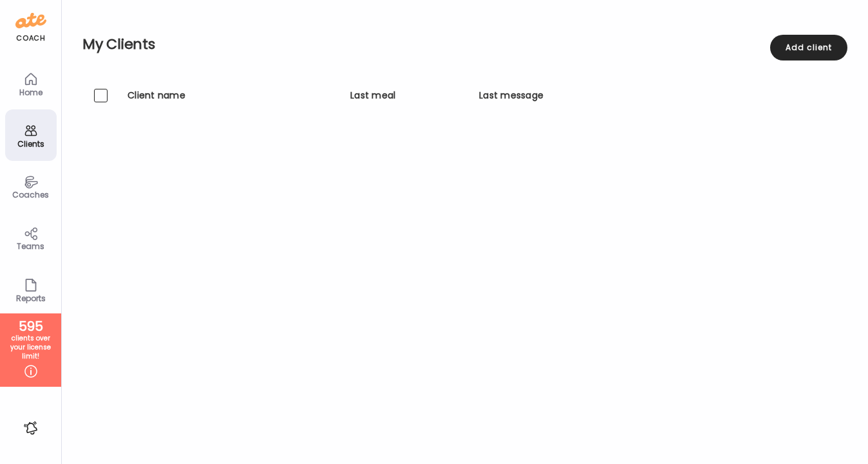 This screenshot has height=464, width=868. Describe the element at coordinates (809, 48) in the screenshot. I see `div: Add client` at that location.